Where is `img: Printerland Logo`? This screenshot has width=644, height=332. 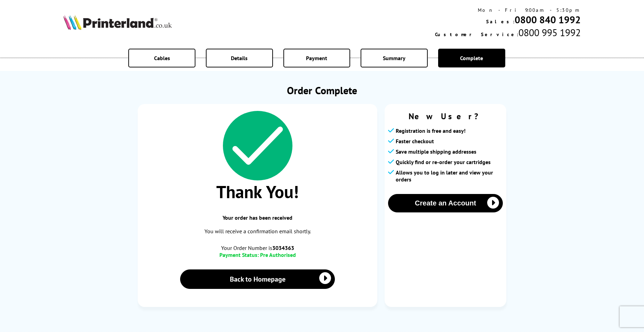 img: Printerland Logo is located at coordinates (117, 22).